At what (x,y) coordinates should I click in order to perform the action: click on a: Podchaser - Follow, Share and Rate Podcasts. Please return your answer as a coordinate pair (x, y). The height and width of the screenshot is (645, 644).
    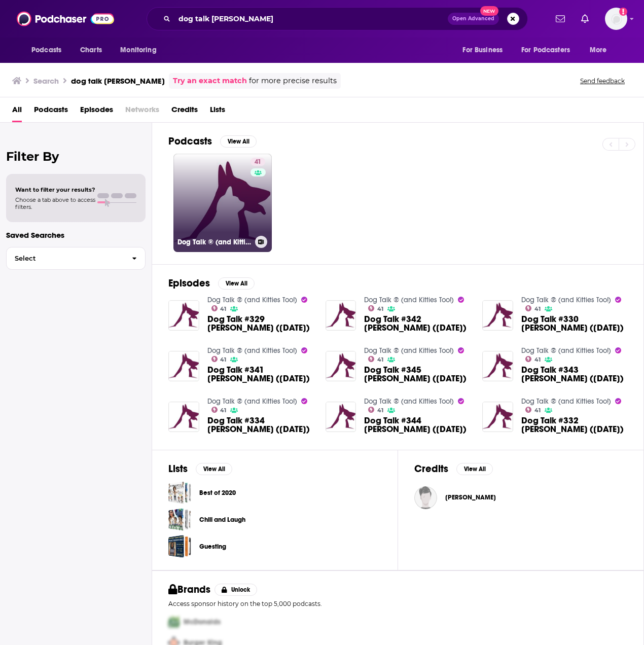
    Looking at the image, I should click on (66, 19).